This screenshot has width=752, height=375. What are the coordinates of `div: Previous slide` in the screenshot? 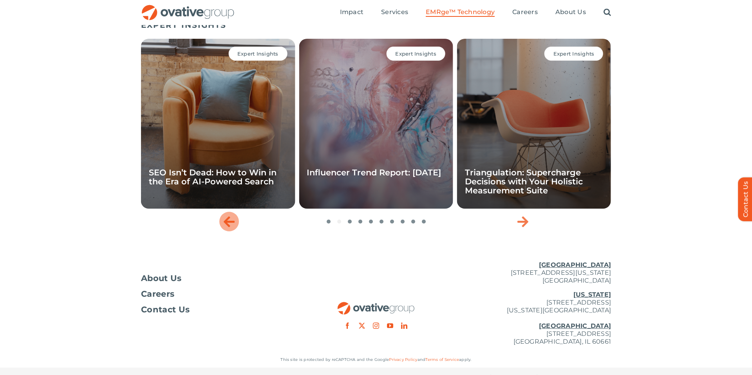 It's located at (229, 222).